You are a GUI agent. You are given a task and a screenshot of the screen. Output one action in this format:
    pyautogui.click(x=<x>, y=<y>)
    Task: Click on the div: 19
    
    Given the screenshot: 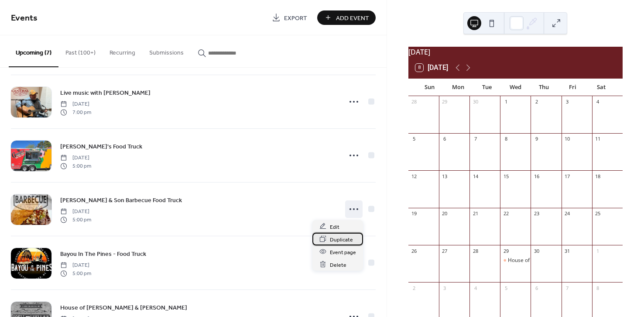 What is the action you would take?
    pyautogui.click(x=414, y=214)
    